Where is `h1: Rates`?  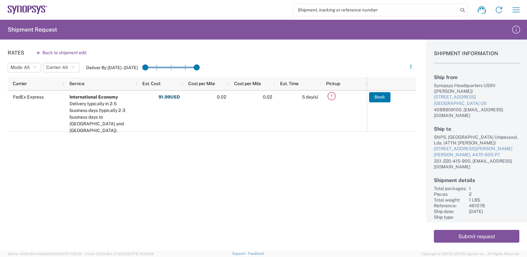 h1: Rates is located at coordinates (16, 53).